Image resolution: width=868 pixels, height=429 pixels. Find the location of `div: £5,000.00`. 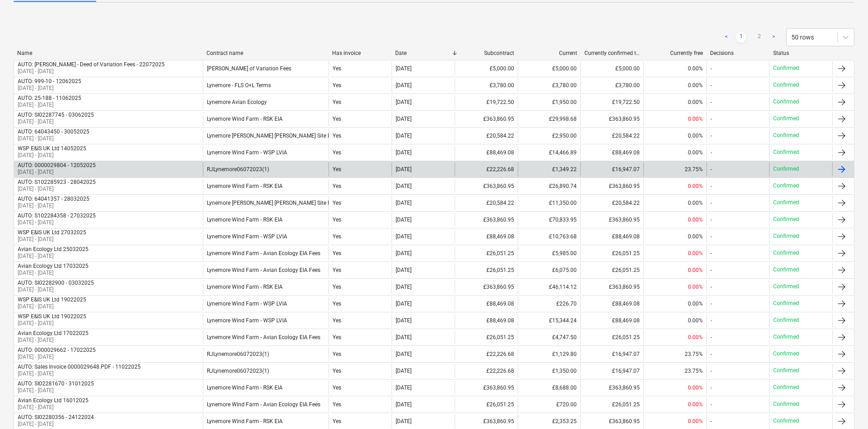

div: £5,000.00 is located at coordinates (549, 69).